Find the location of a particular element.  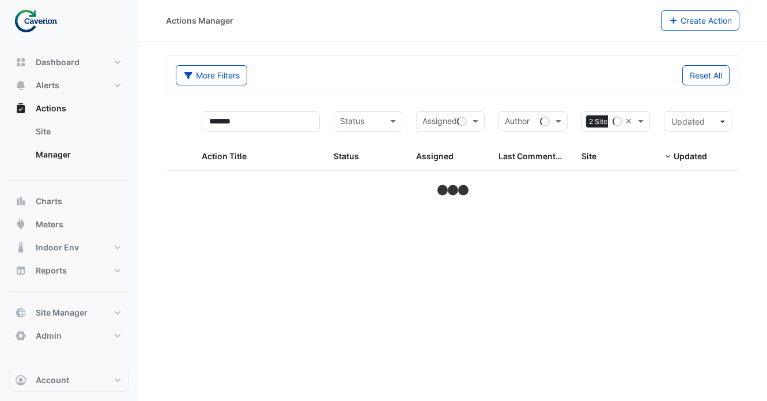

button: Admin is located at coordinates (69, 336).